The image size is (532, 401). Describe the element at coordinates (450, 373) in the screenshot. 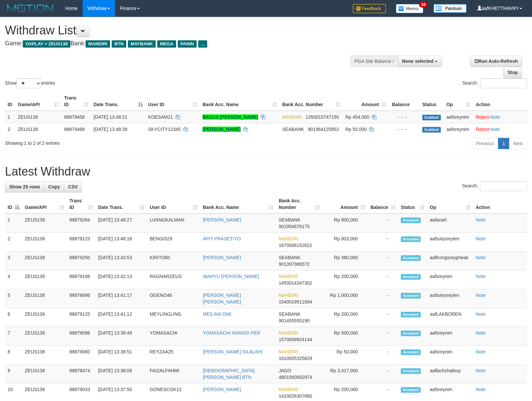

I see `td: aaflachchaleuy` at that location.